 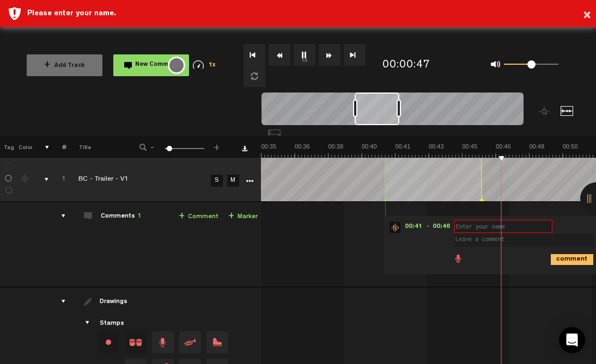 What do you see at coordinates (212, 65) in the screenshot?
I see `span: 1x` at bounding box center [212, 65].